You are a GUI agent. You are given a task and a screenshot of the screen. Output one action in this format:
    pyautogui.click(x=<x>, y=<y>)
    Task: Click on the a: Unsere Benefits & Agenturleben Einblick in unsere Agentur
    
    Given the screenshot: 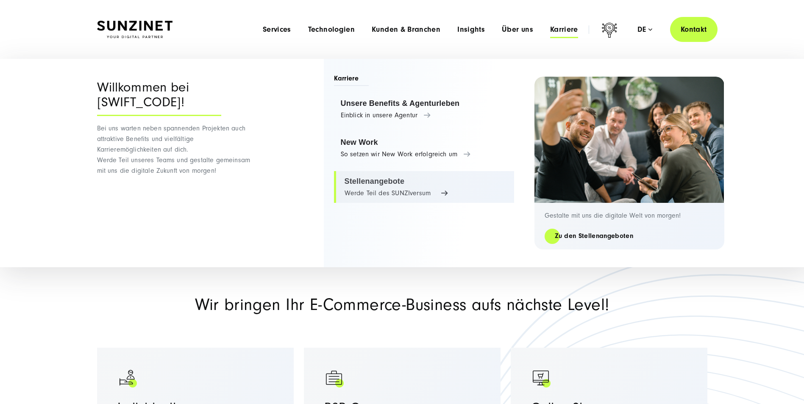 What is the action you would take?
    pyautogui.click(x=424, y=109)
    